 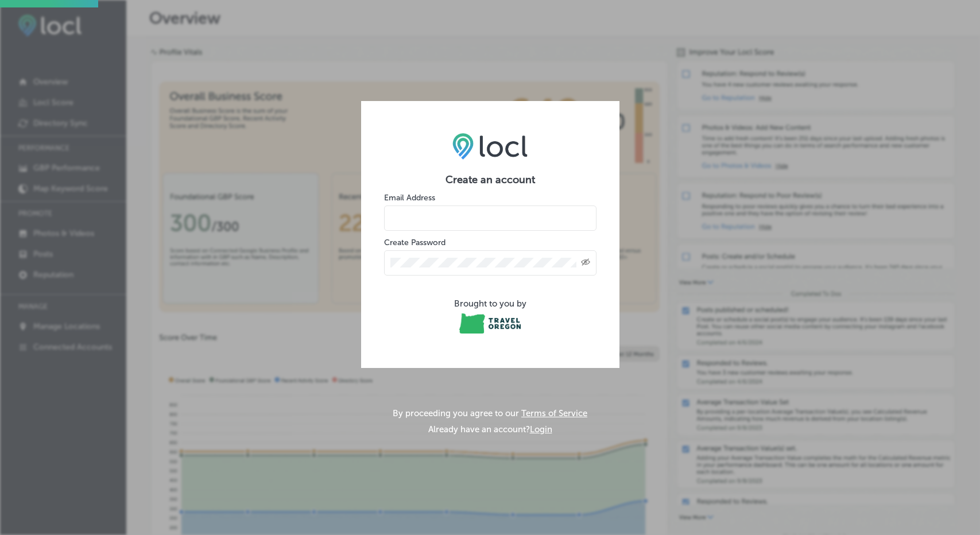 What do you see at coordinates (586, 263) in the screenshot?
I see `span: Toggle password visibility` at bounding box center [586, 263].